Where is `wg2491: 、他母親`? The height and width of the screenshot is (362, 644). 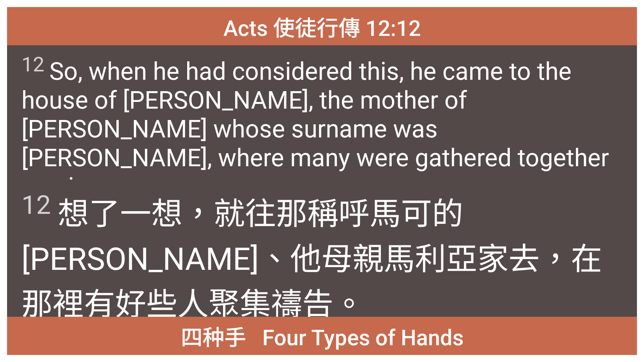 wg2491: 、他母親 is located at coordinates (311, 282).